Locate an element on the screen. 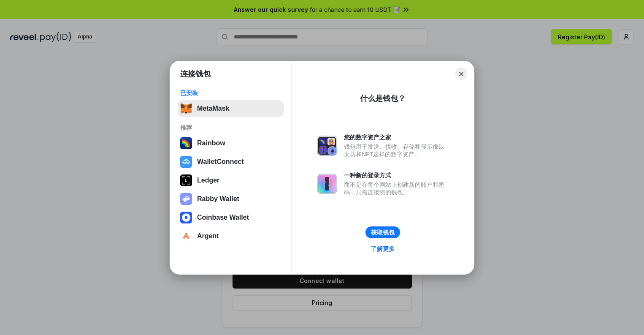 The image size is (644, 335). div: 您的数字资产之家 is located at coordinates (396, 137).